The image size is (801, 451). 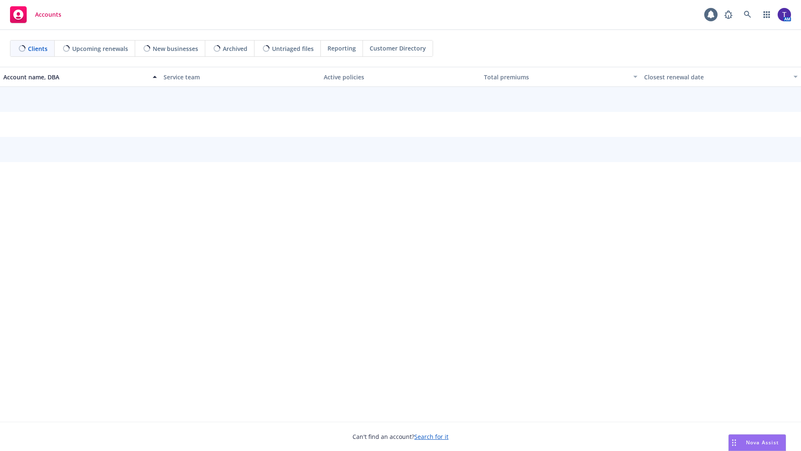 I want to click on span: Nova Assist, so click(x=763, y=442).